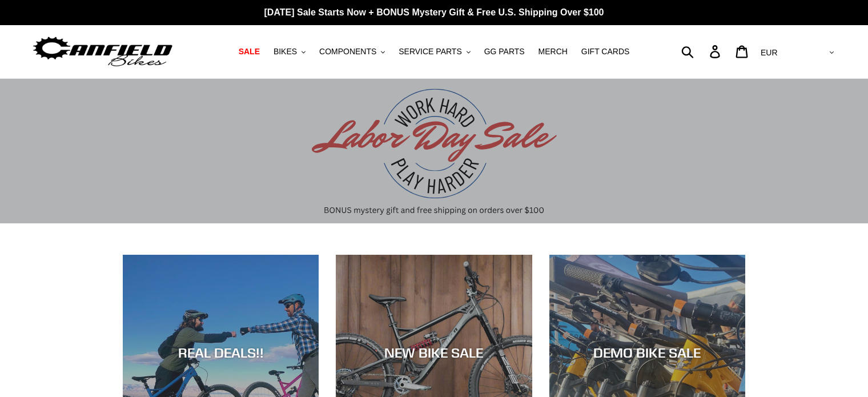 The width and height of the screenshot is (868, 397). What do you see at coordinates (605, 52) in the screenshot?
I see `a: GIFT CARDS` at bounding box center [605, 52].